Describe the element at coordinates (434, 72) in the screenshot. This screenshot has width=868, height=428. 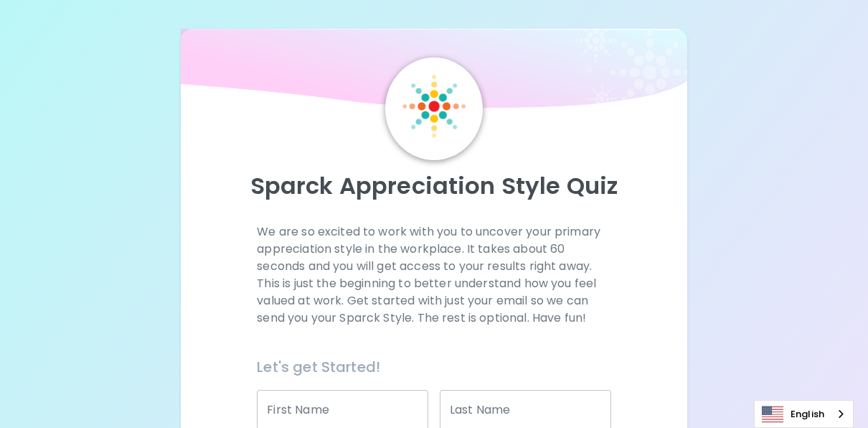
I see `img: wave` at that location.